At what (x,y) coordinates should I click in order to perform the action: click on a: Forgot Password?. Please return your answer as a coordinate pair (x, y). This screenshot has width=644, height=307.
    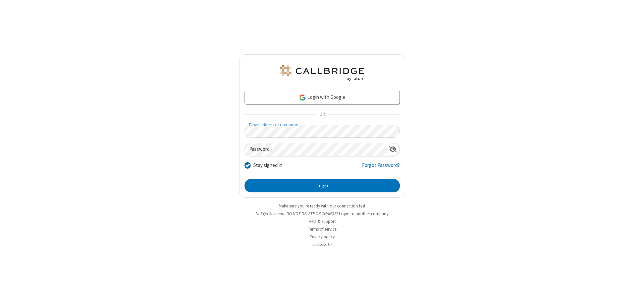
    Looking at the image, I should click on (381, 168).